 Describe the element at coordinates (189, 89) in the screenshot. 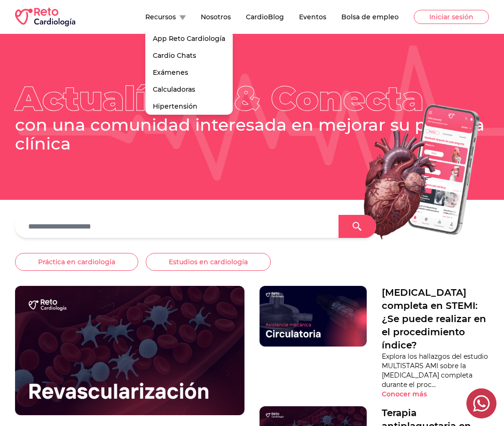

I see `a: Calculadoras` at that location.